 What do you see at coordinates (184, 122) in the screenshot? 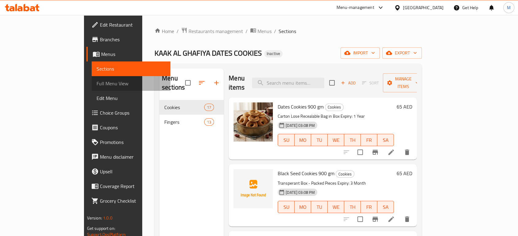
I see `span: Fingers` at bounding box center [184, 122].